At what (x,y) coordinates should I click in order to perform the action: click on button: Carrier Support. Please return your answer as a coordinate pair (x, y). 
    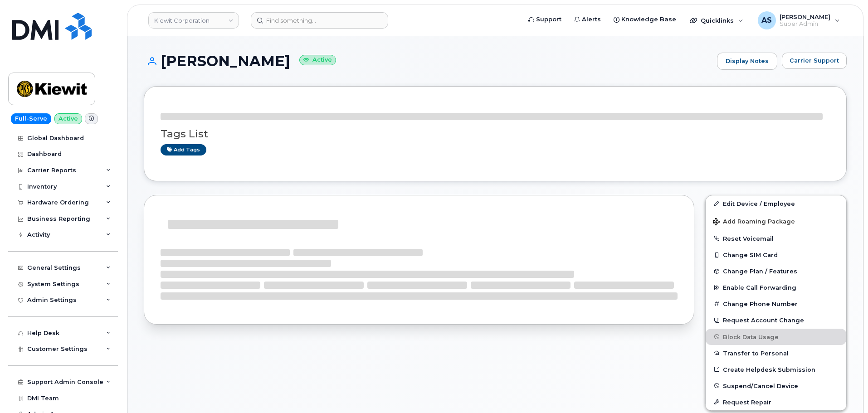
    Looking at the image, I should click on (814, 61).